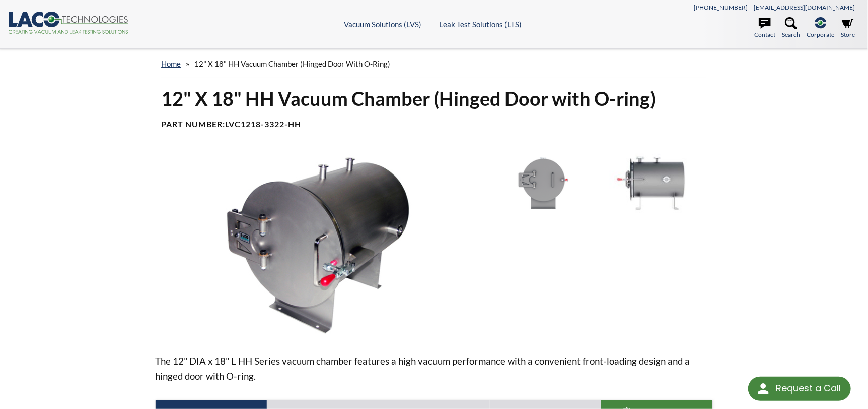  I want to click on a: Store, so click(848, 28).